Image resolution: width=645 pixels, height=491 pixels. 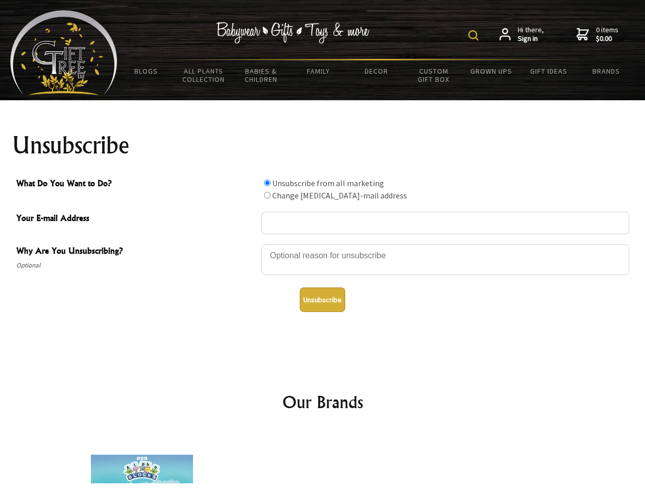 What do you see at coordinates (136, 251) in the screenshot?
I see `span: Why Are You Unsubscribing?` at bounding box center [136, 251].